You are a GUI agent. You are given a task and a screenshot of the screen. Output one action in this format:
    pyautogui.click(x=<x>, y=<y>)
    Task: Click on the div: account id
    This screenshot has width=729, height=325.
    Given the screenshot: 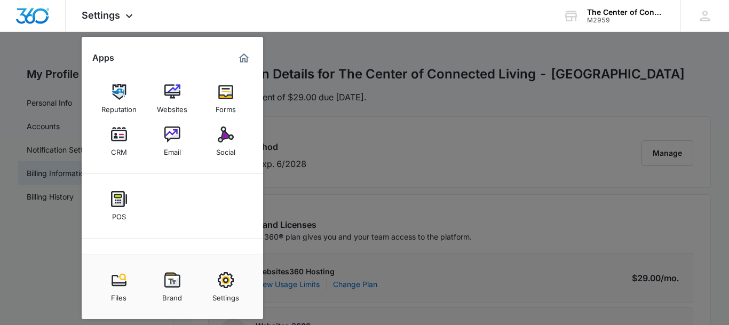 What is the action you would take?
    pyautogui.click(x=626, y=20)
    